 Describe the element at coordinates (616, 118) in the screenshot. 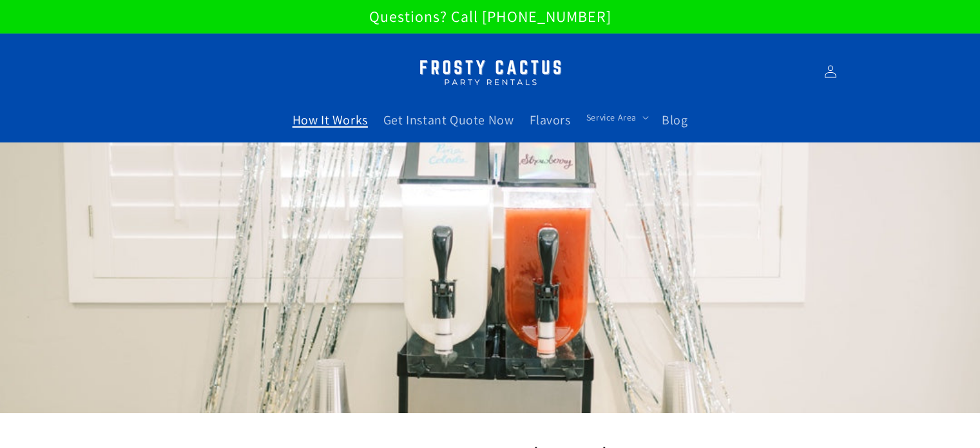

I see `summary: Service Area` at that location.